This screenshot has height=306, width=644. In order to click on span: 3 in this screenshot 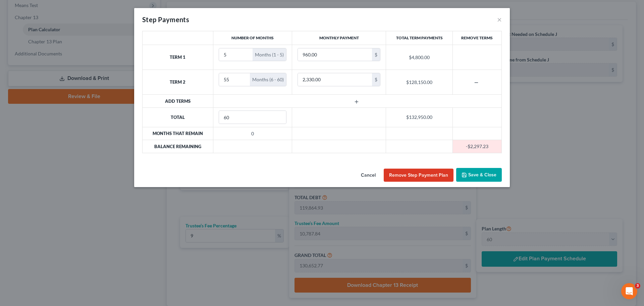, I will do `click(638, 286)`.